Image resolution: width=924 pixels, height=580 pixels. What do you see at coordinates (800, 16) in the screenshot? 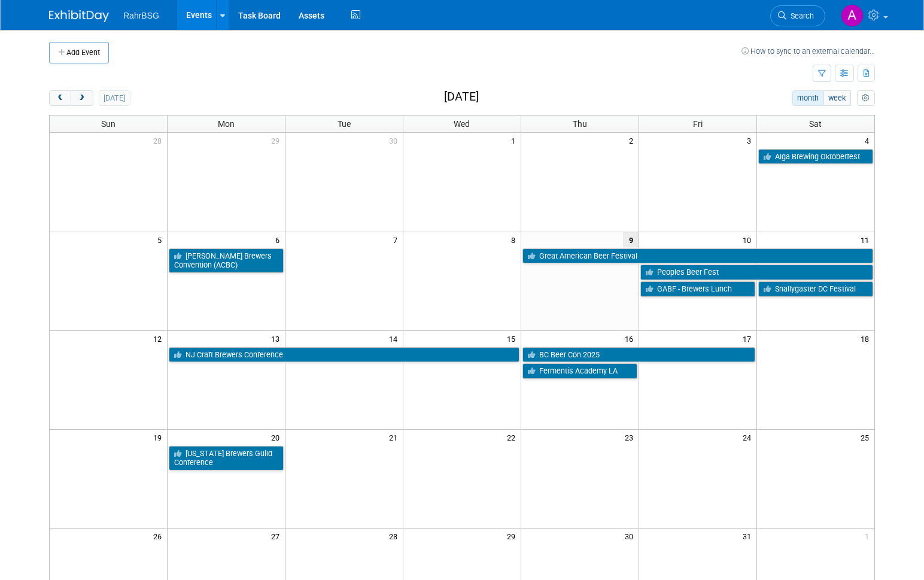
I see `span: Search` at bounding box center [800, 16].